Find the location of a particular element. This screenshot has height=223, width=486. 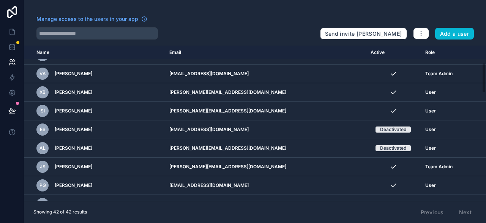

span: JS is located at coordinates (43, 167).